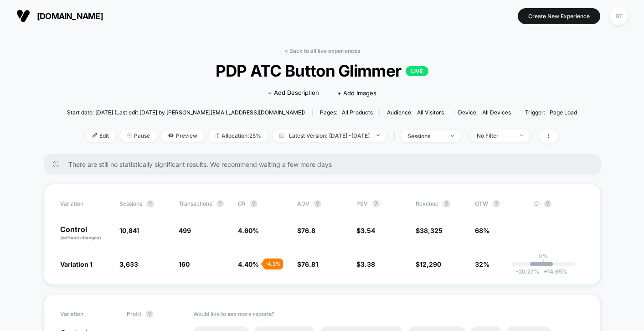  Describe the element at coordinates (139, 135) in the screenshot. I see `span: Pause` at that location.